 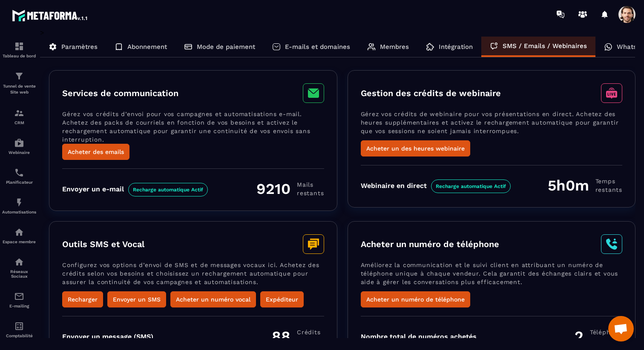 What do you see at coordinates (19, 89) in the screenshot?
I see `p: Tunnel de vente Site web` at bounding box center [19, 89].